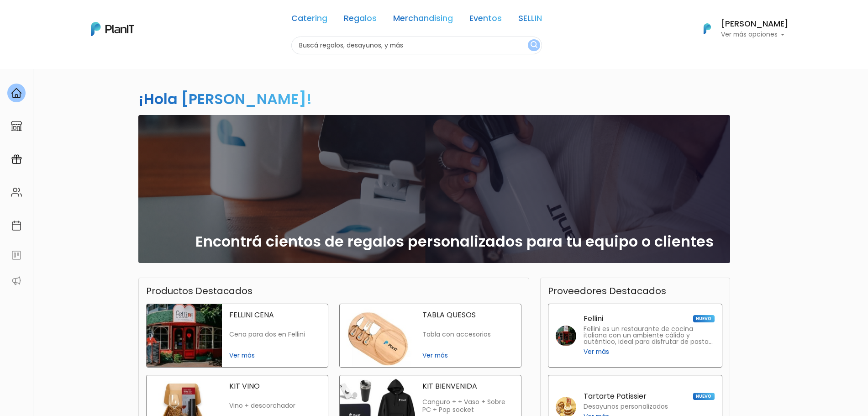 This screenshot has height=416, width=868. I want to click on img: search_button-432b6d5273f82d61273b3651a40e1bd1b912527efae98b1b7a1b2c0702e16a8d.svg, so click(534, 45).